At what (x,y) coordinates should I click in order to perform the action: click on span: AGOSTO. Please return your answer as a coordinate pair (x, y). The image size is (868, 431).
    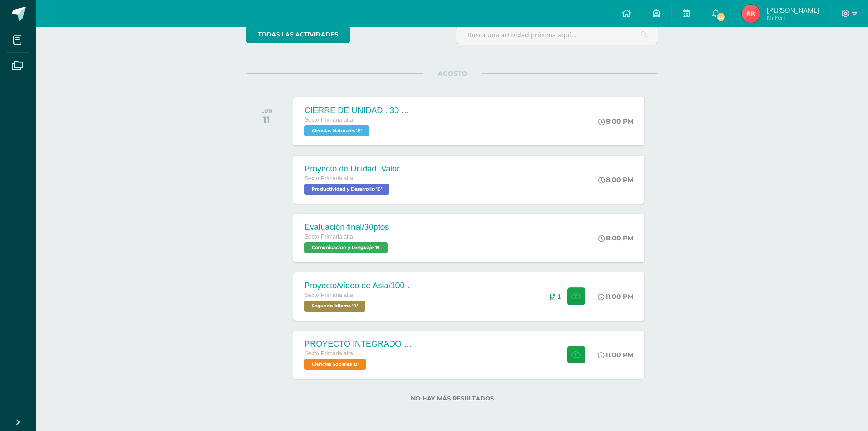
    Looking at the image, I should click on (452, 73).